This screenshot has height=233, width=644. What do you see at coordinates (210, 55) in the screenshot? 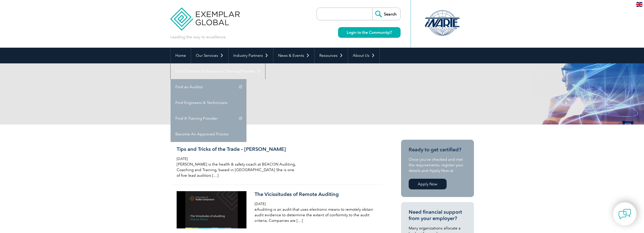
I see `a: Our Services` at bounding box center [210, 55].